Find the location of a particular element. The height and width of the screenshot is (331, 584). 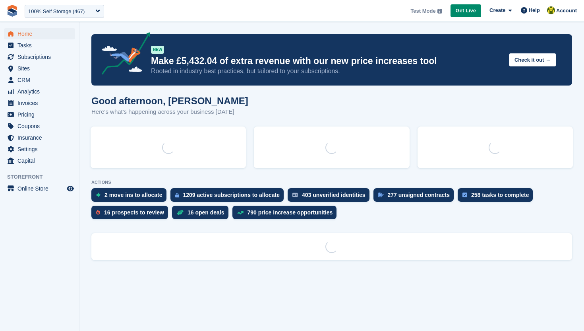

span: Account is located at coordinates (567, 11).